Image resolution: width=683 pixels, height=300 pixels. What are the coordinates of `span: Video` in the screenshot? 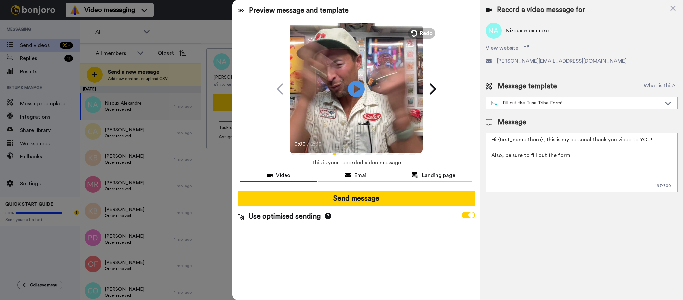 It's located at (283, 175).